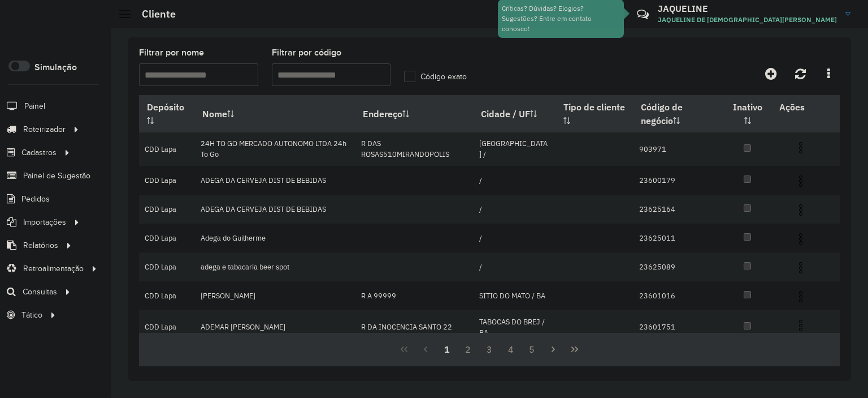 This screenshot has width=868, height=398. I want to click on td: 23625089, so click(678, 267).